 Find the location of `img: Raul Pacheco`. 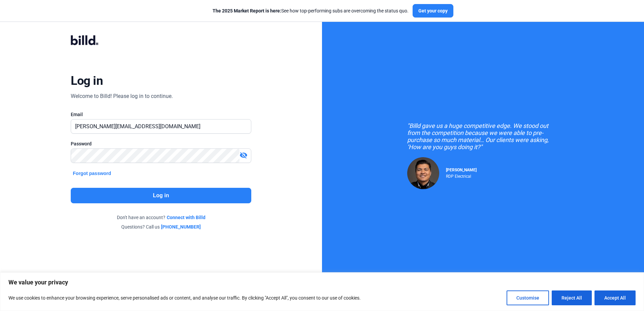

img: Raul Pacheco is located at coordinates (423, 173).